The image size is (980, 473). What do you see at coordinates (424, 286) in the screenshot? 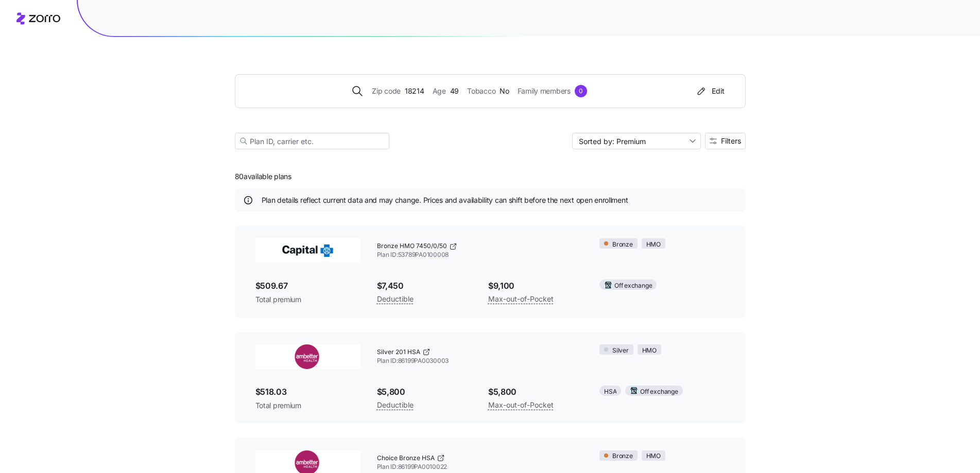
I see `span: $7,450` at bounding box center [424, 286].